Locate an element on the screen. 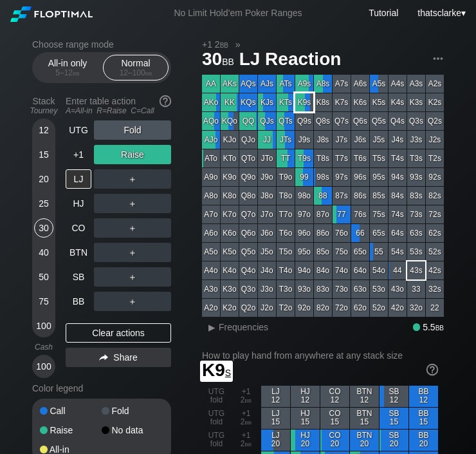 The height and width of the screenshot is (454, 476). div: LJ 15 is located at coordinates (276, 418).